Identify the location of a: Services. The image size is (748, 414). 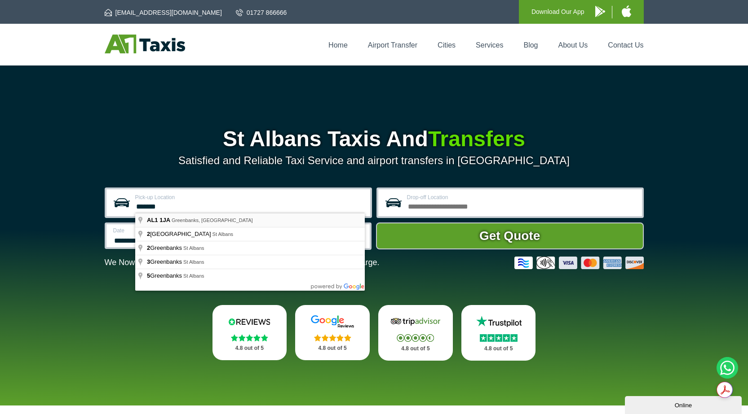
(489, 45).